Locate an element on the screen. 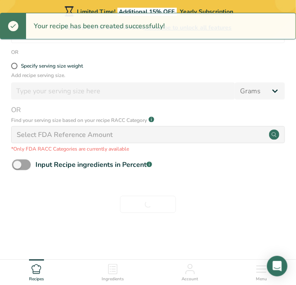  a: Ingredients is located at coordinates (113, 271).